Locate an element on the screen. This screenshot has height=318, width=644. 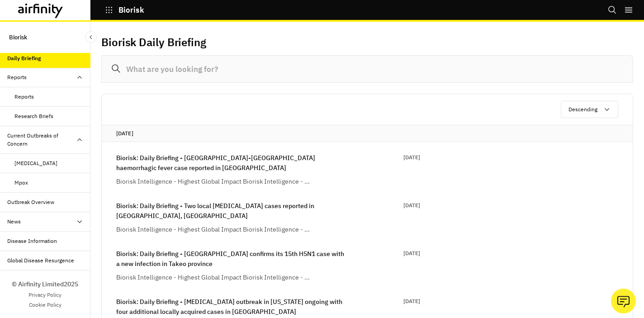
button: Descending is located at coordinates (589, 109).